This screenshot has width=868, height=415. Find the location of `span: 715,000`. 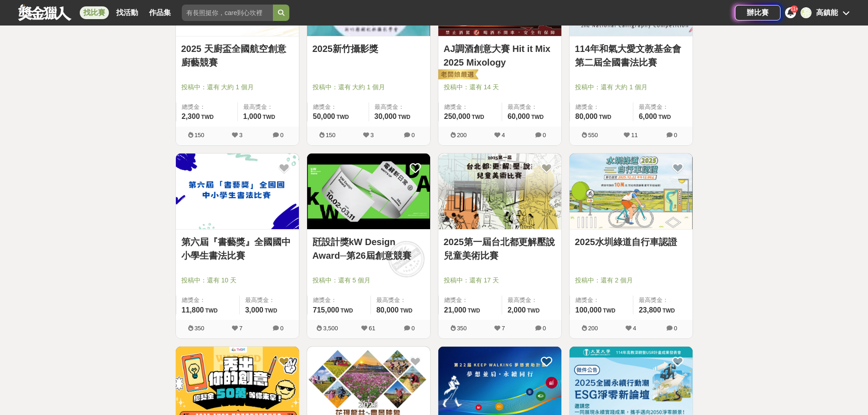

span: 715,000 is located at coordinates (326, 310).